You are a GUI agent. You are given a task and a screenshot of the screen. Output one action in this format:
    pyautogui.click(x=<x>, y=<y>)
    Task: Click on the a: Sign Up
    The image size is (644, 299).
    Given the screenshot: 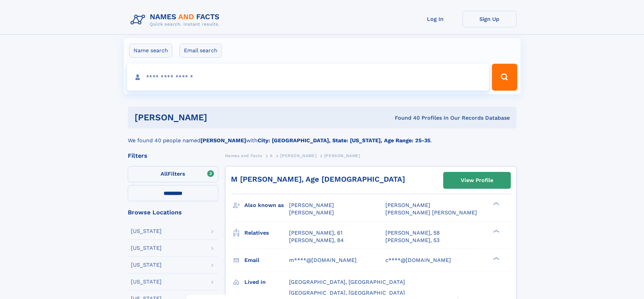 What is the action you would take?
    pyautogui.click(x=489, y=19)
    